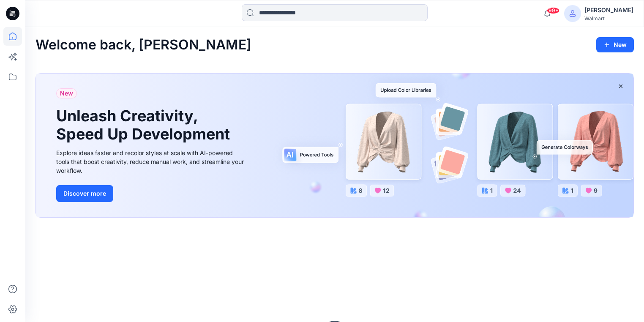 Image resolution: width=644 pixels, height=322 pixels. What do you see at coordinates (145, 125) in the screenshot?
I see `h1: Unleash Creativity, Speed Up Development` at bounding box center [145, 125].